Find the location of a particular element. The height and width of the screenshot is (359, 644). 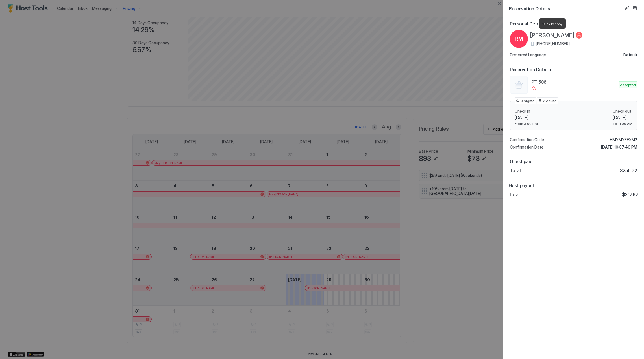

span: From 3:00 PM is located at coordinates (526, 124).